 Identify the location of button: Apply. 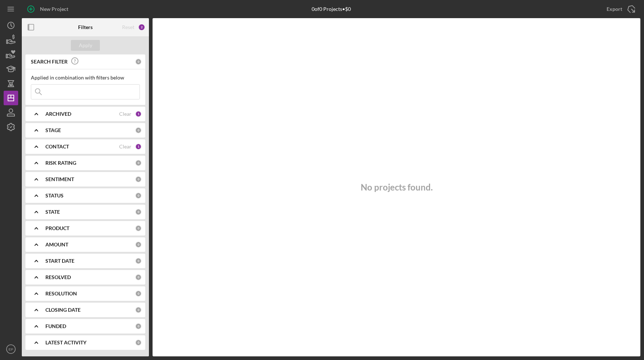
(85, 46).